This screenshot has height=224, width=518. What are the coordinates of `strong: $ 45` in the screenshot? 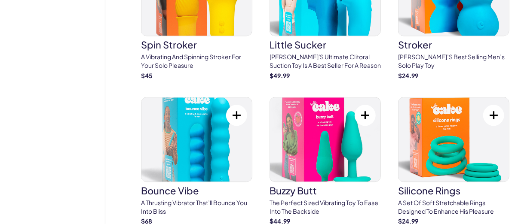 It's located at (147, 76).